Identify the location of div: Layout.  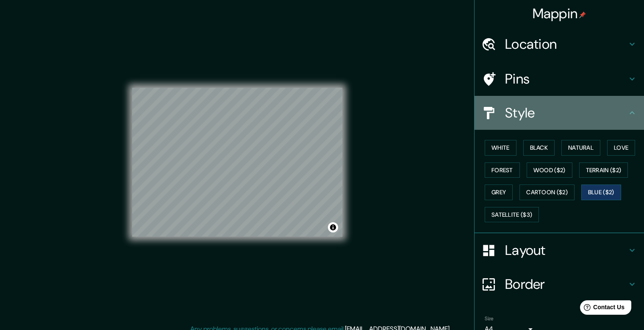
(559, 250).